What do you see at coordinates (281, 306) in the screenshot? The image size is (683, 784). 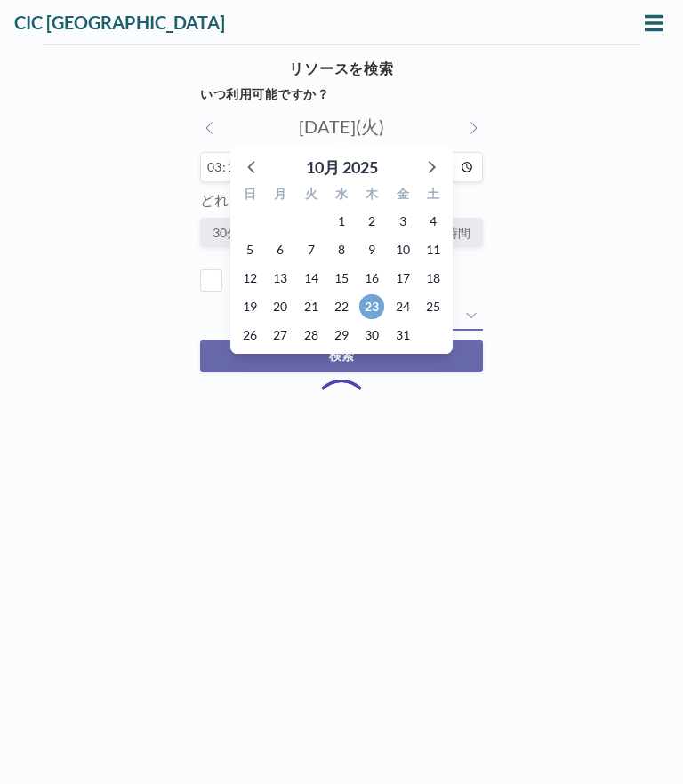 I see `span: 2025年10月20日 月曜日` at bounding box center [281, 306].